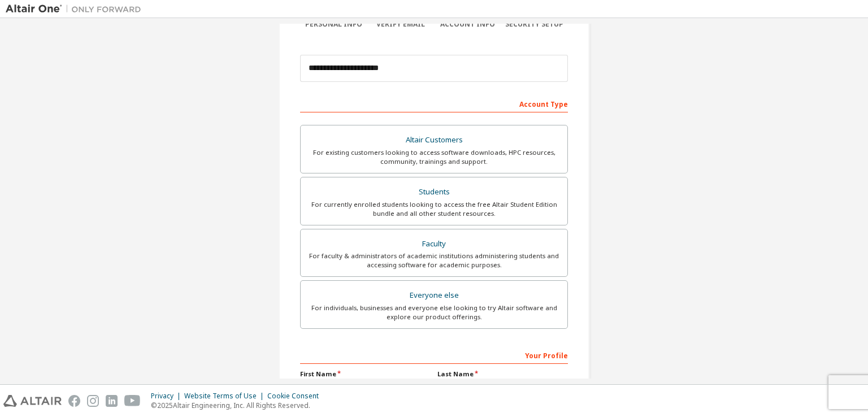  What do you see at coordinates (132, 400) in the screenshot?
I see `img: youtube.svg` at bounding box center [132, 400].